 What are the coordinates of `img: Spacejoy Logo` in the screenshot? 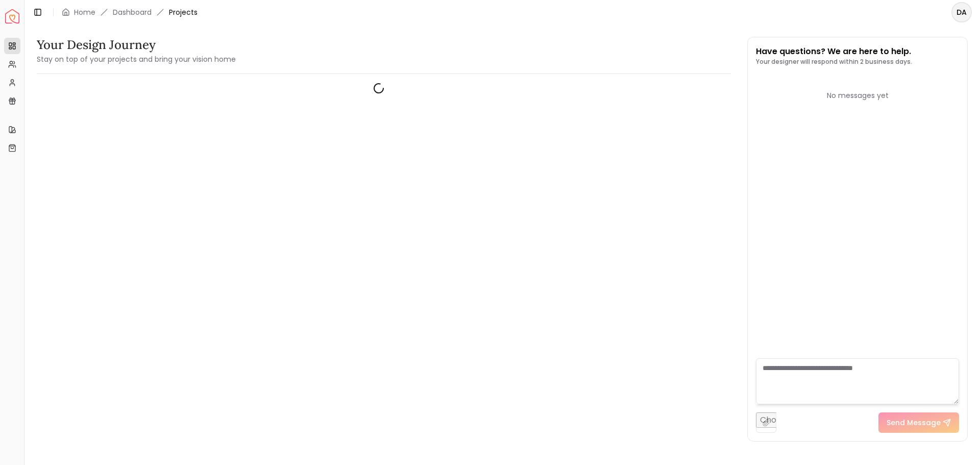 It's located at (12, 16).